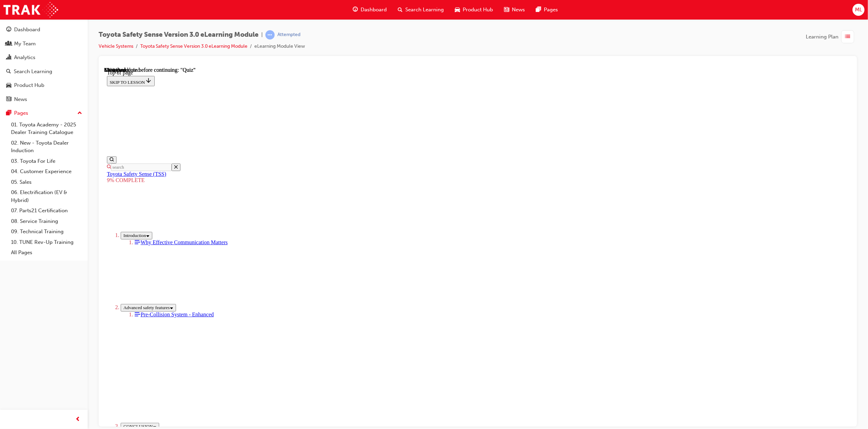 The width and height of the screenshot is (868, 429). What do you see at coordinates (44, 99) in the screenshot?
I see `a: News` at bounding box center [44, 99].